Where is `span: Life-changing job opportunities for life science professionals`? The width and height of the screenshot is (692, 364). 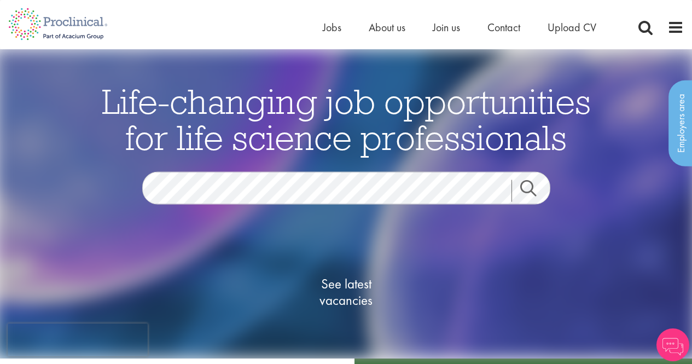
span: Life-changing job opportunities for life science professionals is located at coordinates (346, 119).